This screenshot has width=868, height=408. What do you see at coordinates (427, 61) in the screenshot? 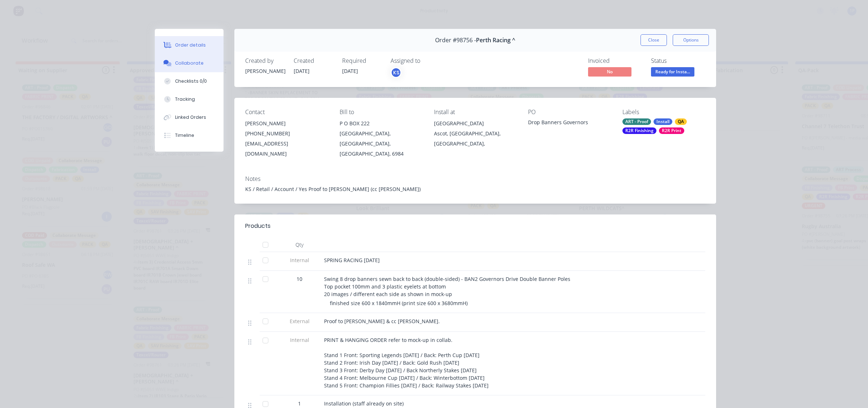
I see `div: Assigned to` at bounding box center [427, 61].